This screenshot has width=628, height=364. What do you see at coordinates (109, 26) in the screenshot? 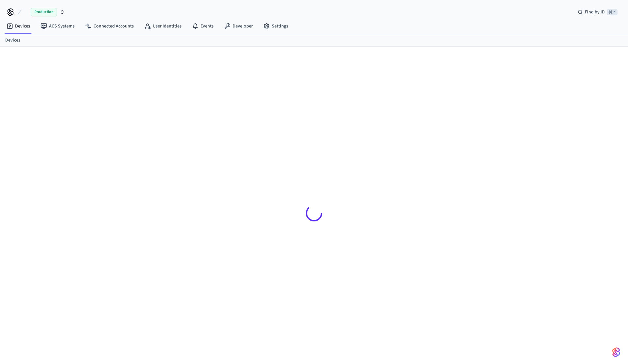
I see `a: Connected Accounts` at bounding box center [109, 26].